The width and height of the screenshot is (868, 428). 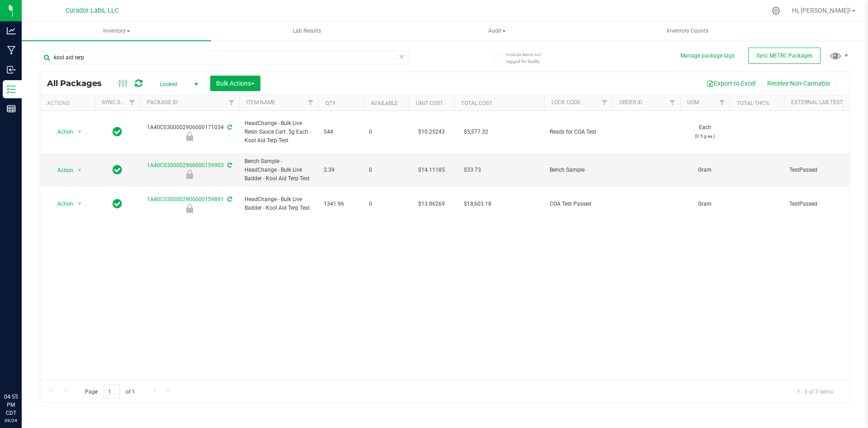 I want to click on span: All Packages, so click(x=79, y=83).